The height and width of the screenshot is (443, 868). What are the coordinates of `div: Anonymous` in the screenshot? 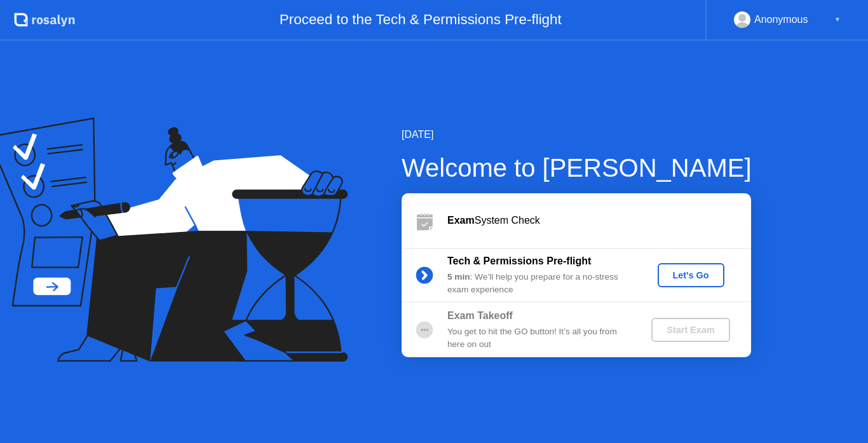 It's located at (781, 20).